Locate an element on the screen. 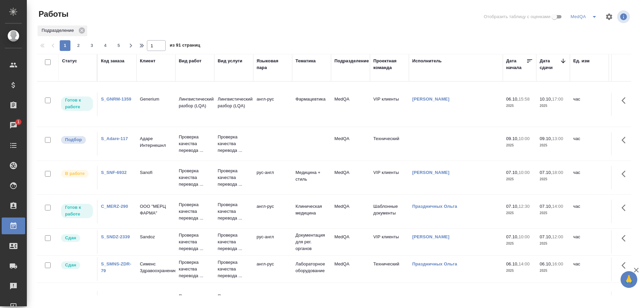 The height and width of the screenshot is (308, 644). div: Языковая пара is located at coordinates (273, 65).